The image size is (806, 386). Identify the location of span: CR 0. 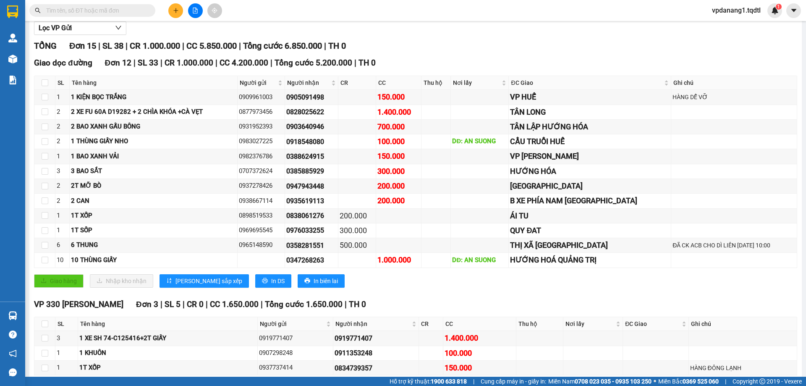
(195, 304).